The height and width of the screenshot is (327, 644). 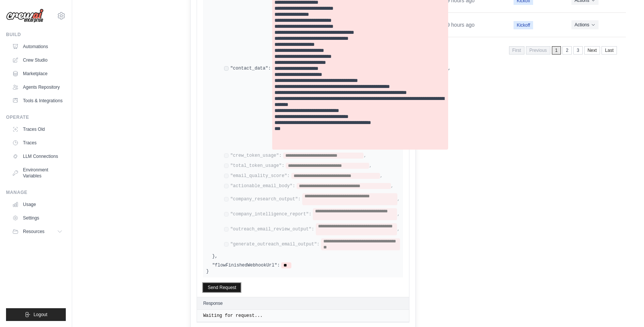 I want to click on a: Agents Repository, so click(x=37, y=87).